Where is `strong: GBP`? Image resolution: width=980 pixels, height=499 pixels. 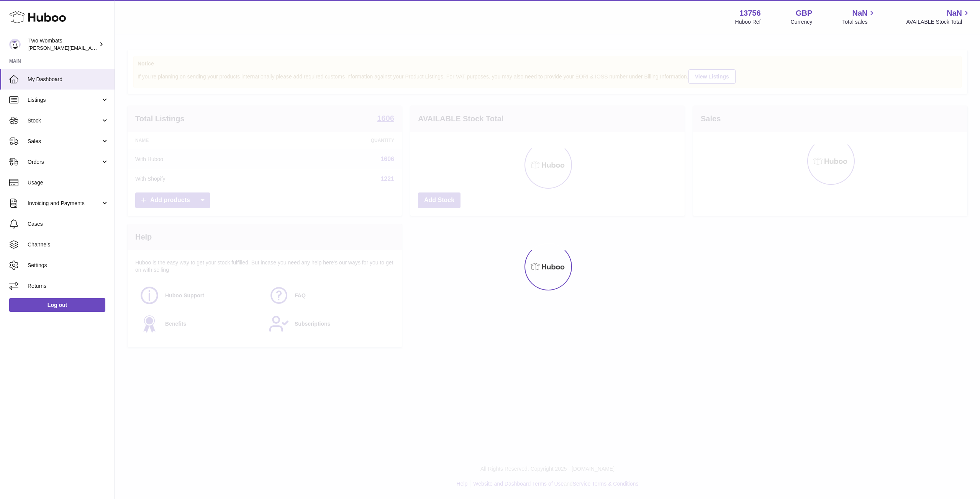
strong: GBP is located at coordinates (804, 13).